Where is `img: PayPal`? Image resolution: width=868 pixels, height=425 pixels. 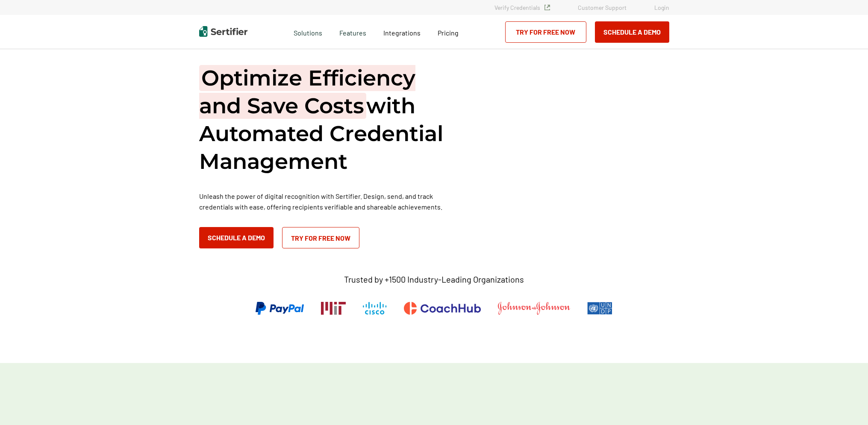 img: PayPal is located at coordinates (280, 309).